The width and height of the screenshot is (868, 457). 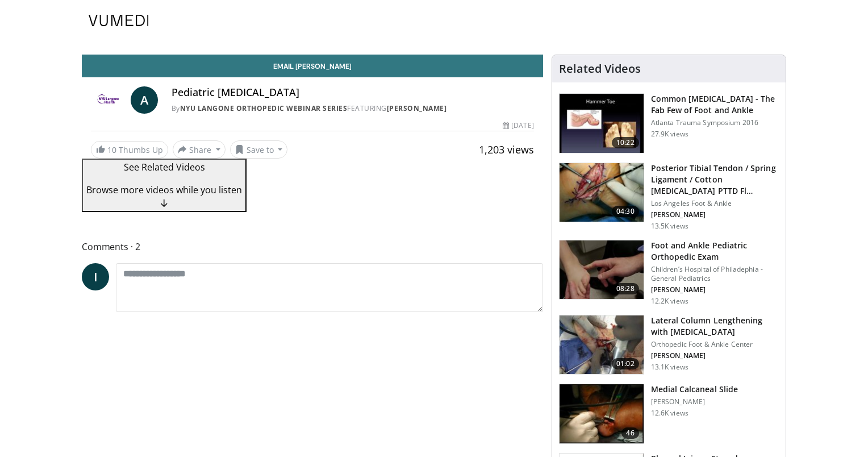 I want to click on img: NYU Langone Orthopedic Webinar Series, so click(x=109, y=100).